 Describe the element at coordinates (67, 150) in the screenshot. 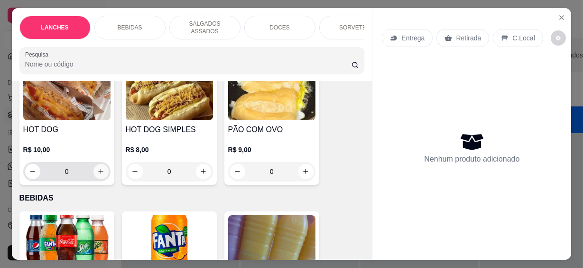

I see `p: R$ 10,00` at that location.